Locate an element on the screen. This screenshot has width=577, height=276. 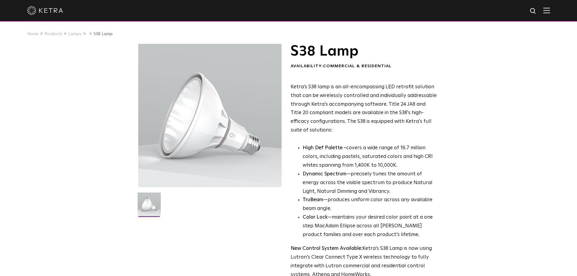
strong: High Def Palette - is located at coordinates (324, 148).